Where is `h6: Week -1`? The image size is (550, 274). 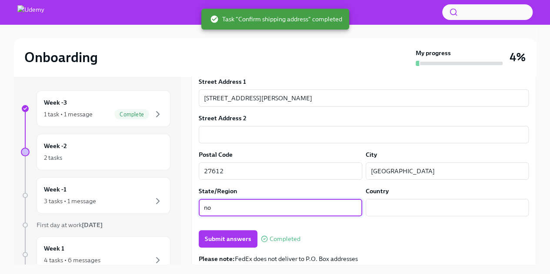 h6: Week -1 is located at coordinates (55, 190).